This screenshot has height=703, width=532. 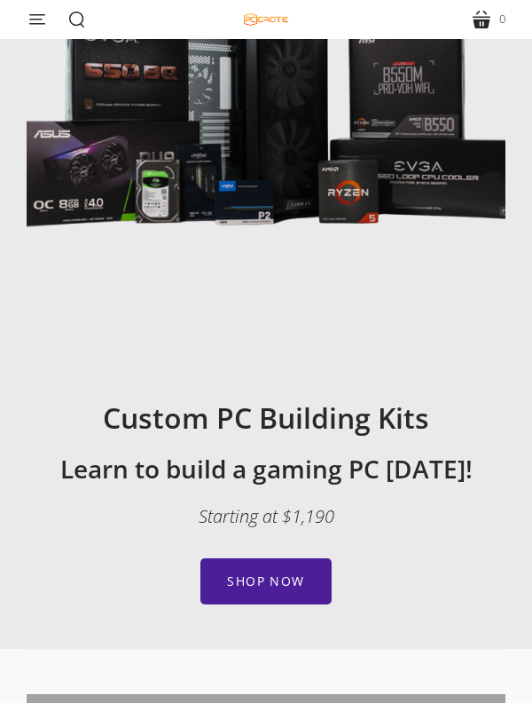 I want to click on a: PC CRATE, so click(x=266, y=20).